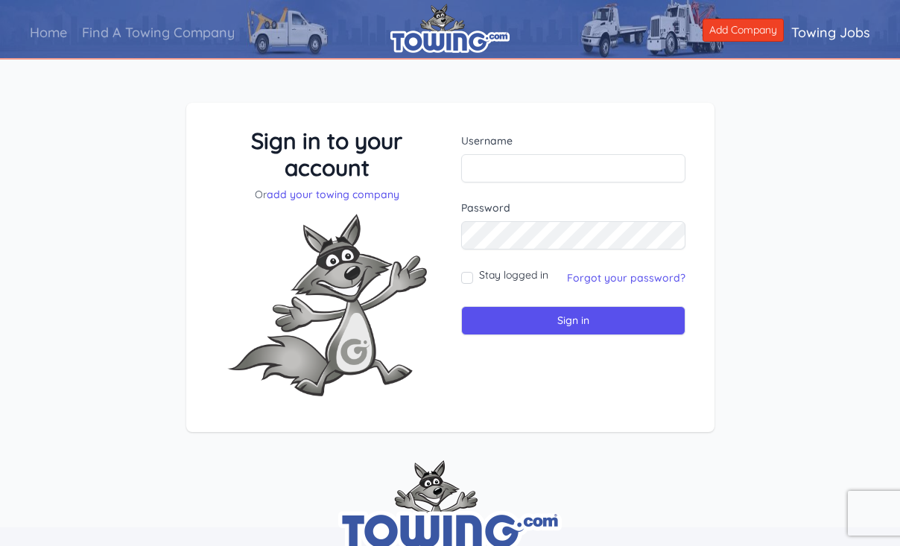  Describe the element at coordinates (573, 141) in the screenshot. I see `label: Username` at that location.